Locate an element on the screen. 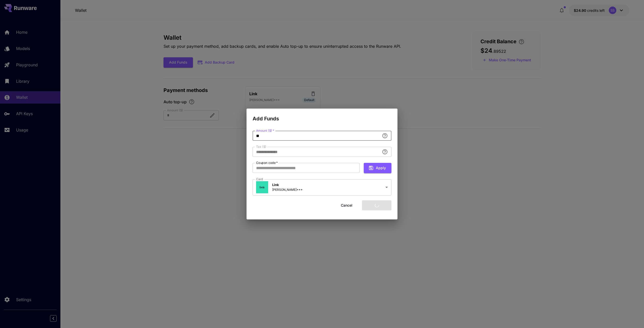 The image size is (644, 328). button: Cancel is located at coordinates (346, 206).